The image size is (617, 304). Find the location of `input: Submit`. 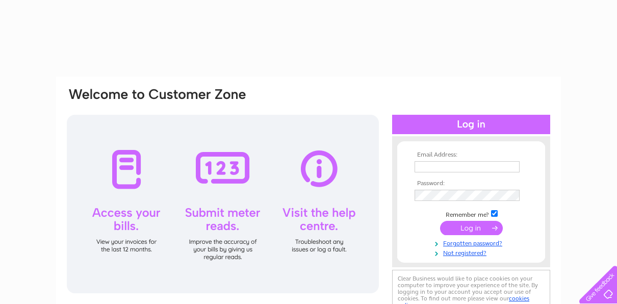

input: Submit is located at coordinates (472, 228).